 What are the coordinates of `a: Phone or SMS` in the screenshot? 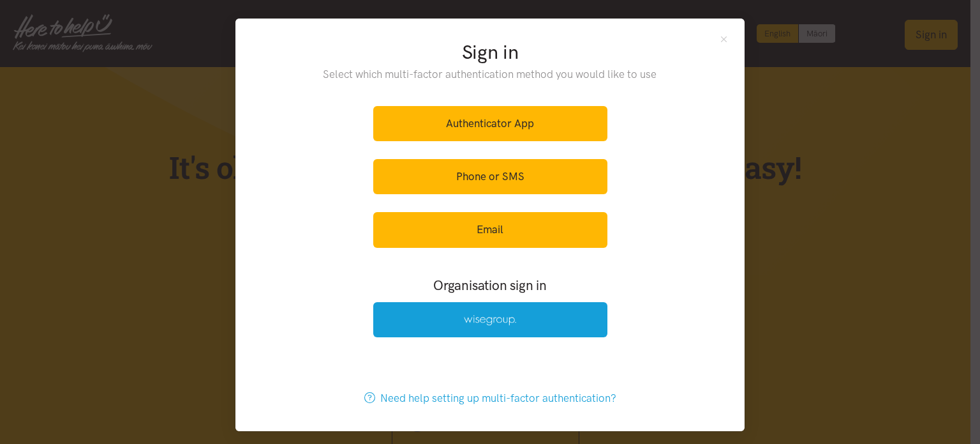 It's located at (490, 177).